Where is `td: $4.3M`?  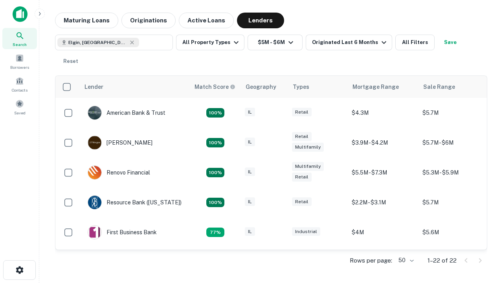
td: $4.3M is located at coordinates (383, 113).